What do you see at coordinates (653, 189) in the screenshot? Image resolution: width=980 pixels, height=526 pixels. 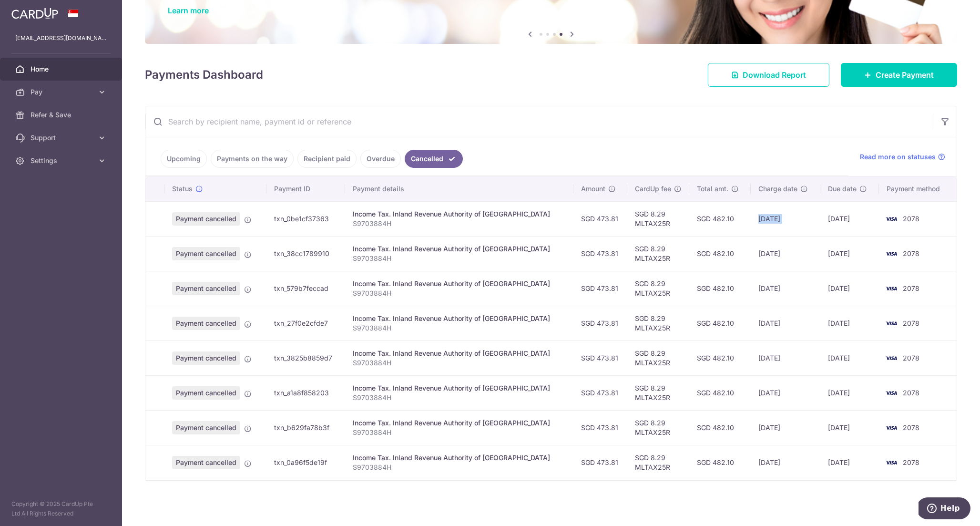 I see `span: CardUp fee` at bounding box center [653, 189].